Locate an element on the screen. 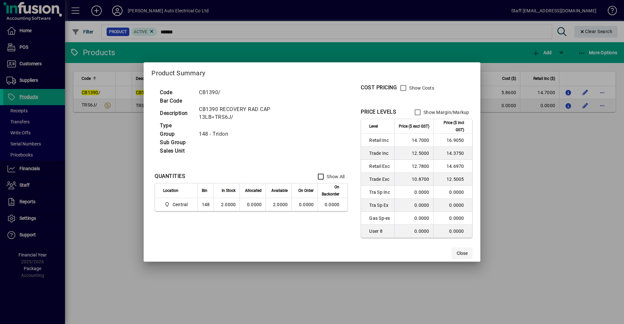 The width and height of the screenshot is (624, 324). span: Available is located at coordinates (280, 191).